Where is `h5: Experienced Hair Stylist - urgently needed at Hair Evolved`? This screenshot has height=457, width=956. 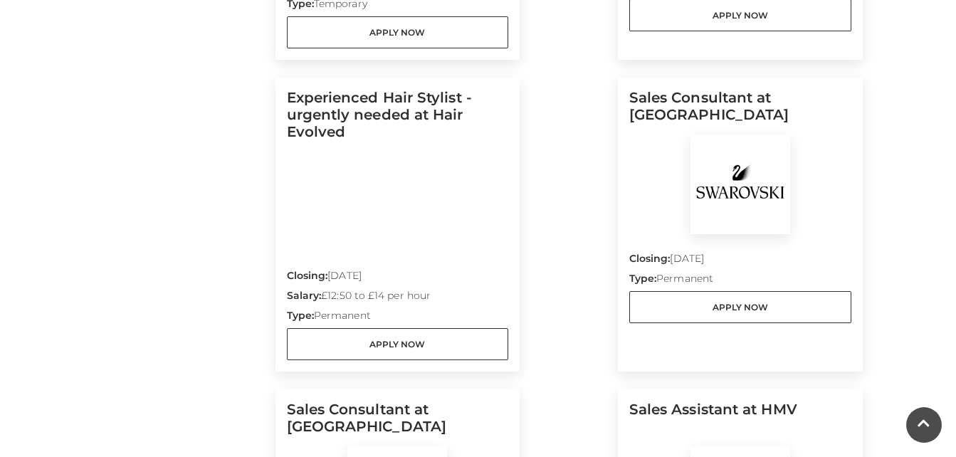
h5: Experienced Hair Stylist - urgently needed at Hair Evolved is located at coordinates (398, 120).